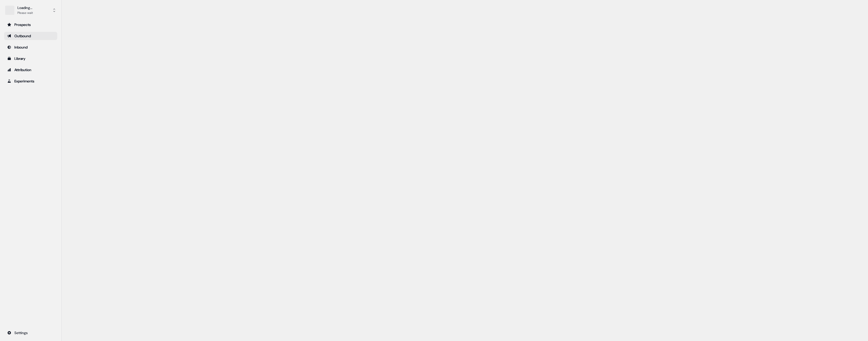  Describe the element at coordinates (25, 13) in the screenshot. I see `div: Please wait` at that location.